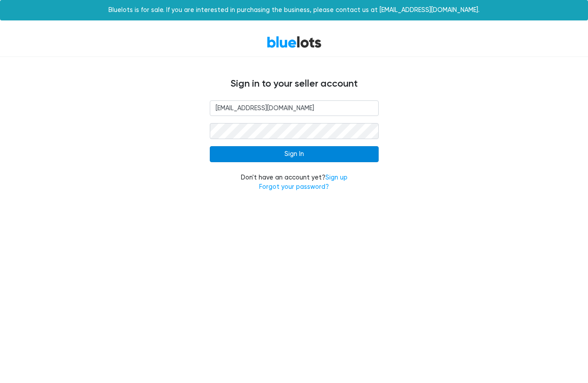 Image resolution: width=588 pixels, height=383 pixels. I want to click on a: BlueLots, so click(294, 41).